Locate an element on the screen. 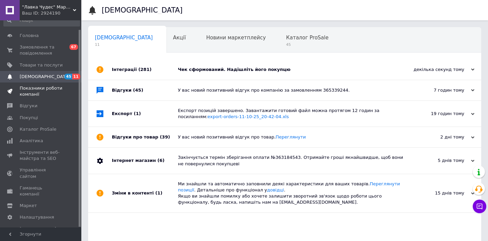 This screenshot has width=488, height=241. span: Акції is located at coordinates (180, 38).